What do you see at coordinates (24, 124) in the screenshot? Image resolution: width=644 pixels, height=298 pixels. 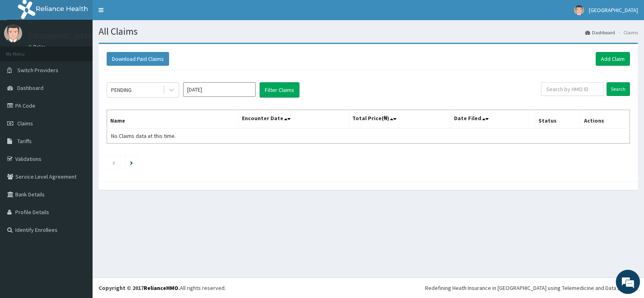 I see `span: Claims` at bounding box center [24, 124].